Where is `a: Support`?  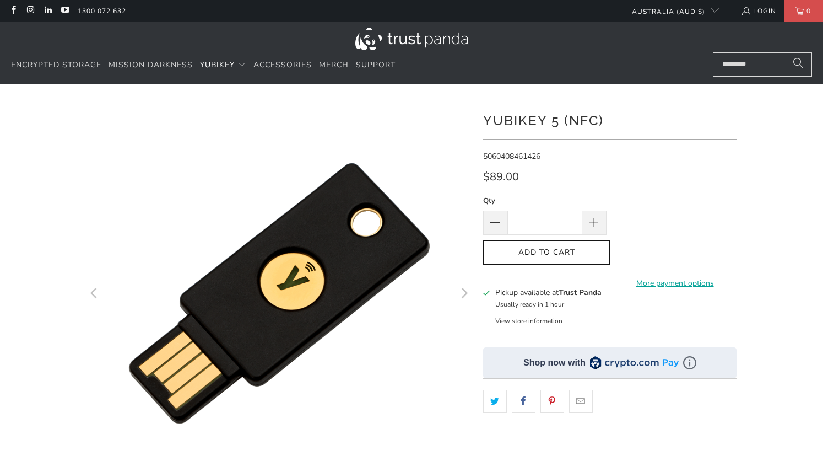
a: Support is located at coordinates (376, 65).